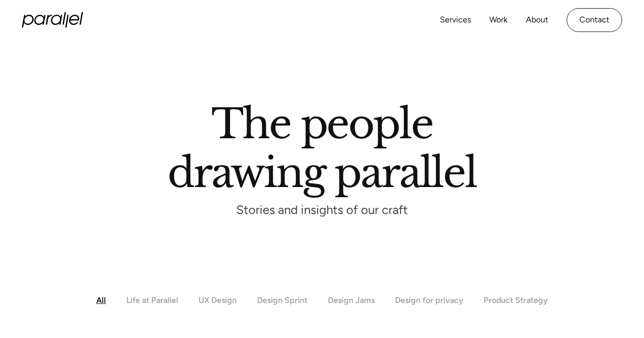 The image size is (644, 338). Describe the element at coordinates (455, 20) in the screenshot. I see `a: Services` at that location.